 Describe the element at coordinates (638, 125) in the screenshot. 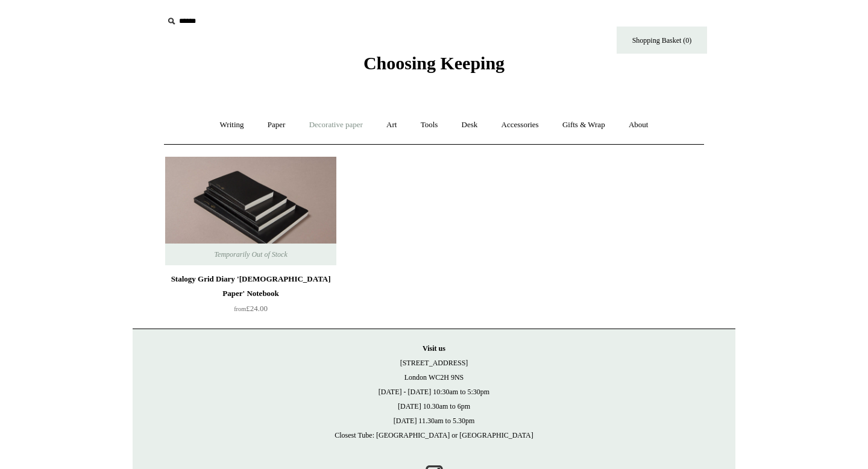

I see `a: About` at that location.